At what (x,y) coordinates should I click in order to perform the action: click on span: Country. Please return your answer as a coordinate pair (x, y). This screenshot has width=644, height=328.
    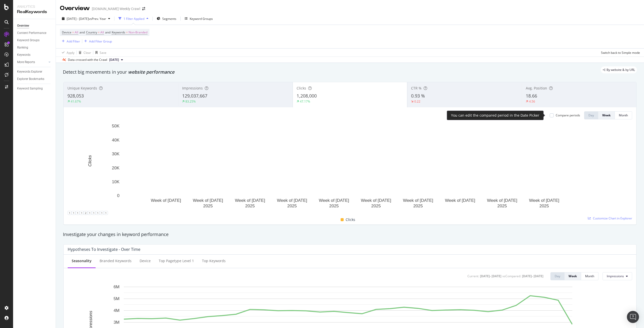
    Looking at the image, I should click on (92, 32).